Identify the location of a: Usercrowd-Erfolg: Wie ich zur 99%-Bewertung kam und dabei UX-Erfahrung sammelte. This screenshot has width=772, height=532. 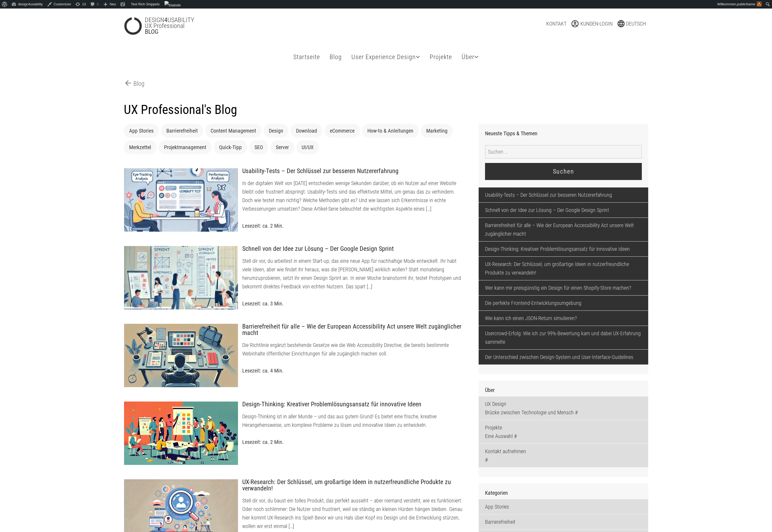
(563, 338).